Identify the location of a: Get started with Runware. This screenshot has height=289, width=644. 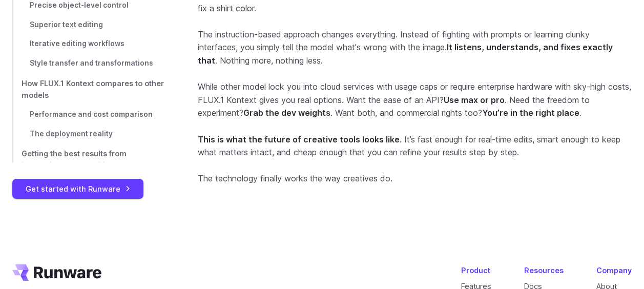
(78, 188).